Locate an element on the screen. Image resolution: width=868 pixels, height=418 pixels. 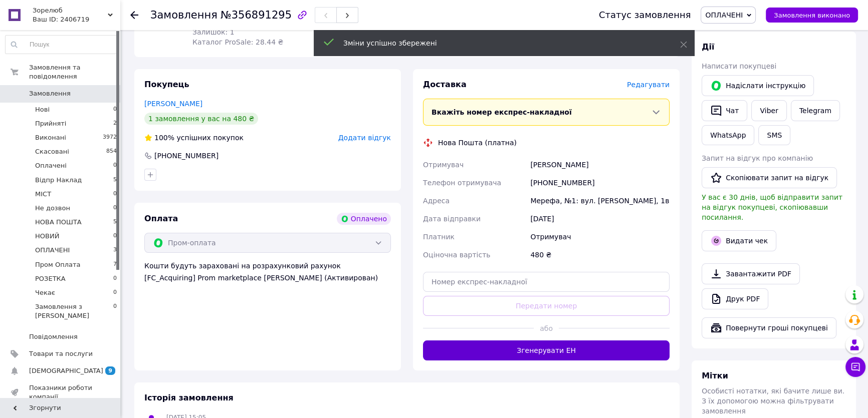
span: У вас є 30 днів, щоб відправити запит на відгук покупцеві, скопіювавши посилання. is located at coordinates (772, 207).